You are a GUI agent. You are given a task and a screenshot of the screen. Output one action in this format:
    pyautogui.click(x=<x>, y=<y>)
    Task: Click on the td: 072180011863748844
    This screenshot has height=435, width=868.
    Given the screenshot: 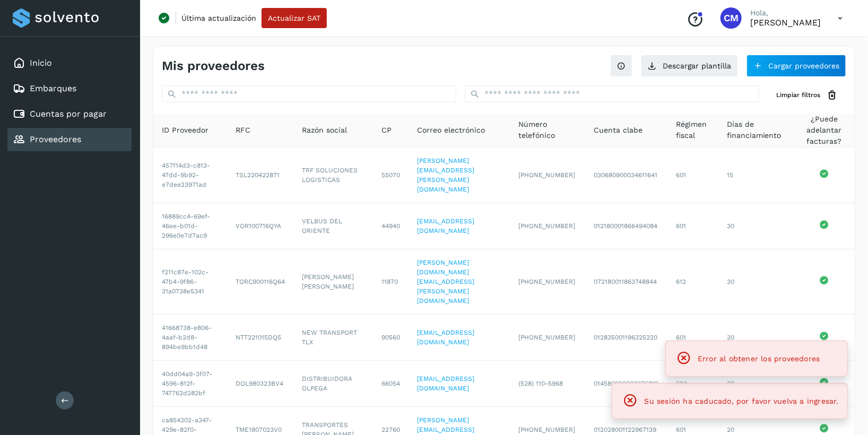 What is the action you would take?
    pyautogui.click(x=626, y=282)
    